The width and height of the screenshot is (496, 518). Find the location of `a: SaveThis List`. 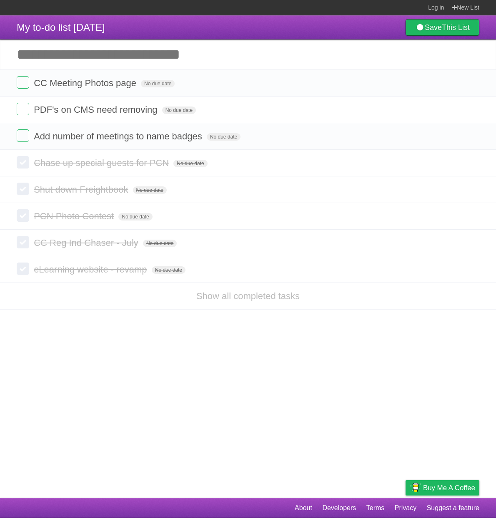

a: SaveThis List is located at coordinates (442, 27).